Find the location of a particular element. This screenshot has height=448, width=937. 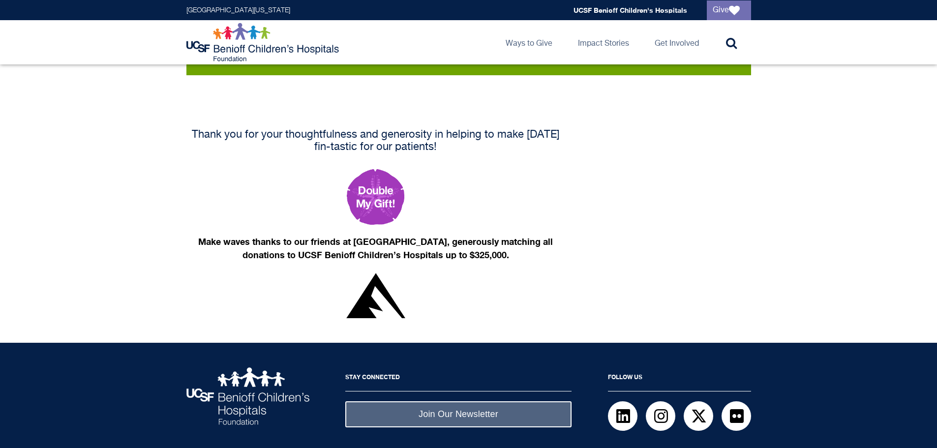

a: Join Our Newsletter is located at coordinates (459, 414).